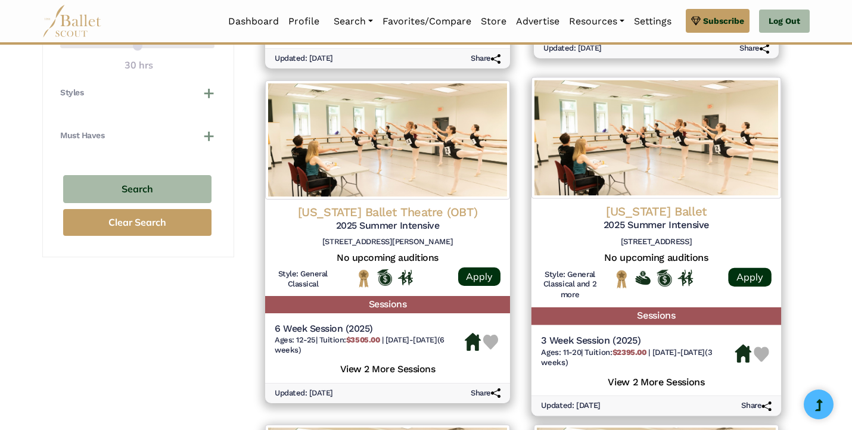 This screenshot has width=852, height=430. I want to click on a: Settings, so click(652, 21).